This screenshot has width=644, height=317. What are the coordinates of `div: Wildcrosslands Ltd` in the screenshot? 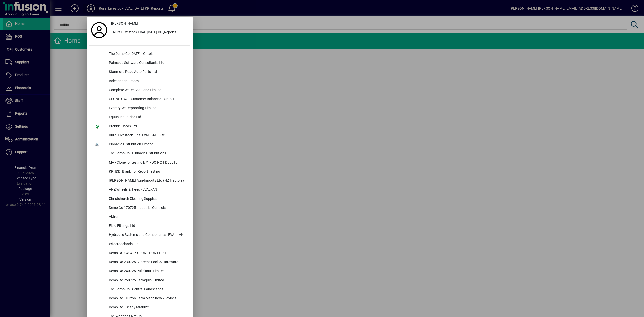 It's located at (147, 245).